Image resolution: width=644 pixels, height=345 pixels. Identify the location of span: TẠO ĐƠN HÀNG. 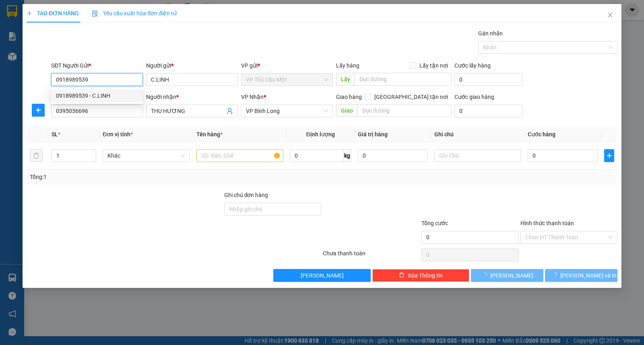
(53, 13).